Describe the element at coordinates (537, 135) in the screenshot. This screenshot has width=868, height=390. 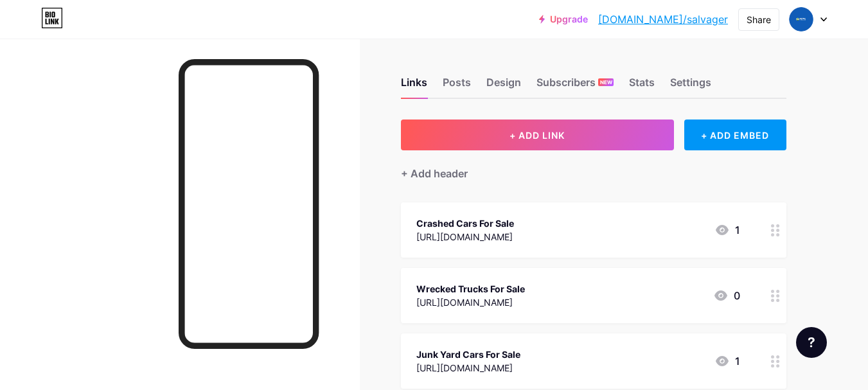
I see `span: + ADD LINK` at that location.